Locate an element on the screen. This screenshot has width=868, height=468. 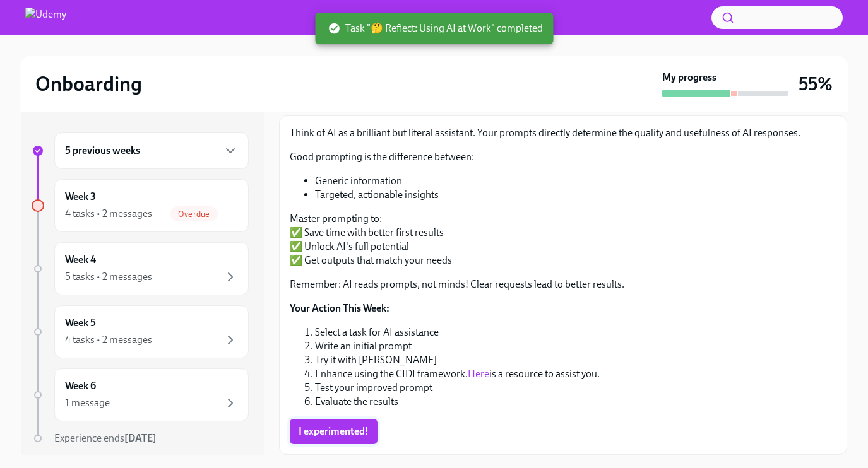
li: Generic information is located at coordinates (575, 181).